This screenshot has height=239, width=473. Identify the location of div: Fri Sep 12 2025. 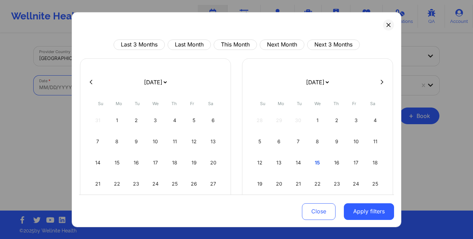
(194, 141).